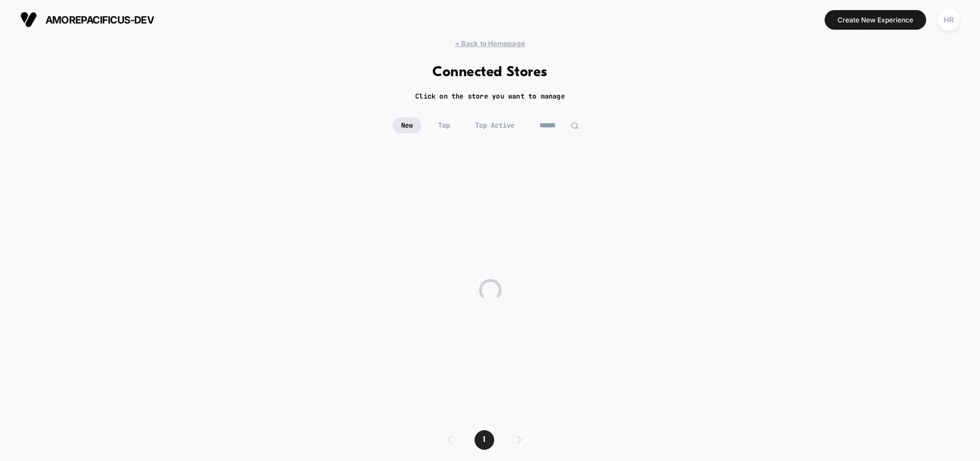 This screenshot has width=980, height=461. Describe the element at coordinates (490, 43) in the screenshot. I see `span: < Back to Homepage` at that location.